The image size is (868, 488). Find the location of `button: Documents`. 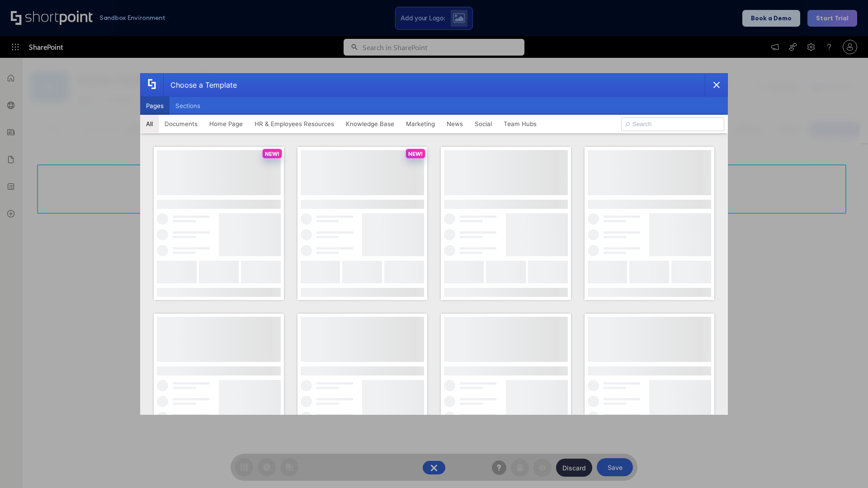

button: Documents is located at coordinates (181, 124).